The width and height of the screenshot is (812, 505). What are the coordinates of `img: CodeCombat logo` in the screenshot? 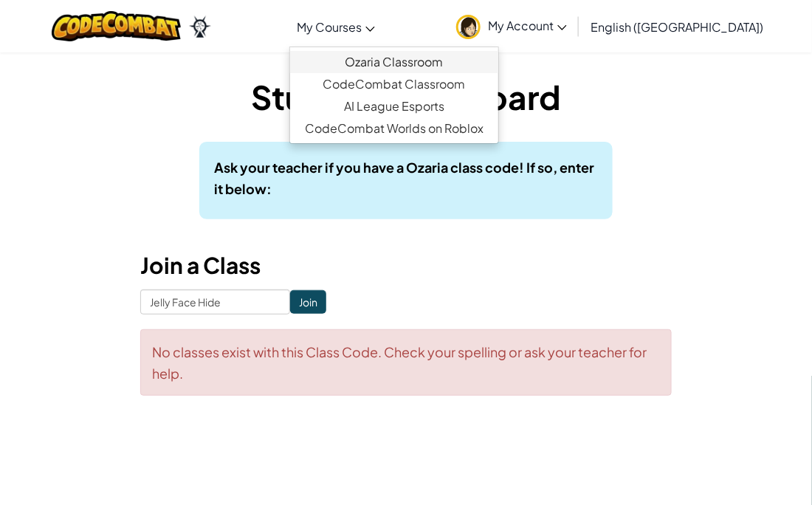 It's located at (116, 26).